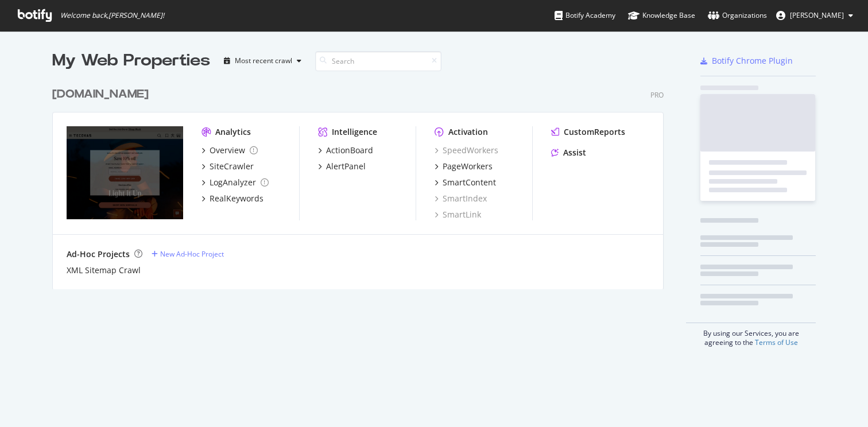 The width and height of the screenshot is (868, 427). I want to click on button: Most recent crawl, so click(262, 61).